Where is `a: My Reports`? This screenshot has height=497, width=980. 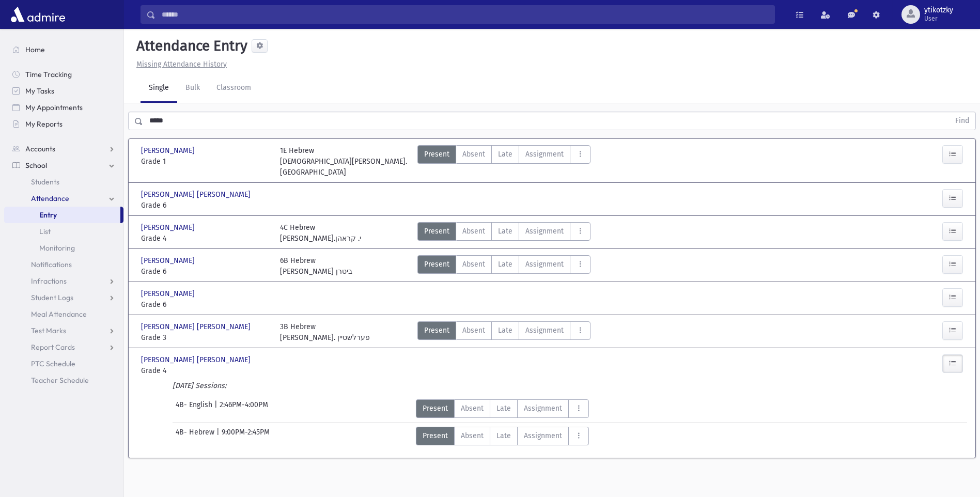
a: My Reports is located at coordinates (63, 124).